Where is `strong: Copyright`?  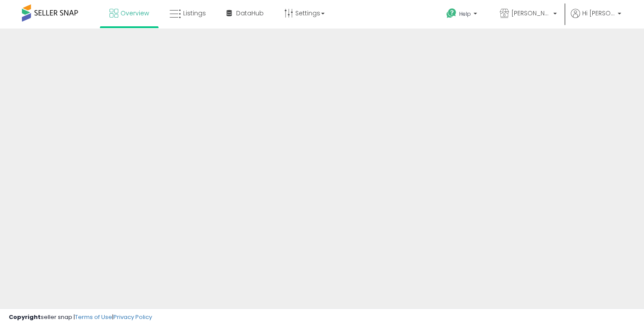 strong: Copyright is located at coordinates (25, 317).